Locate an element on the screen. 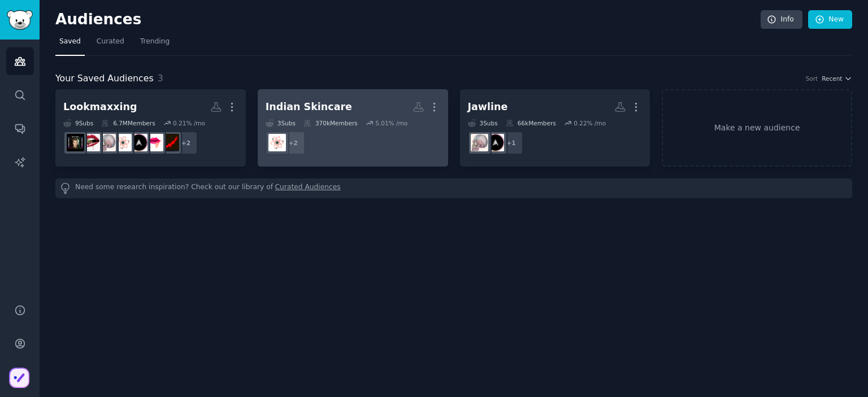 This screenshot has width=868, height=397. img: TheGlowUp is located at coordinates (91, 142).